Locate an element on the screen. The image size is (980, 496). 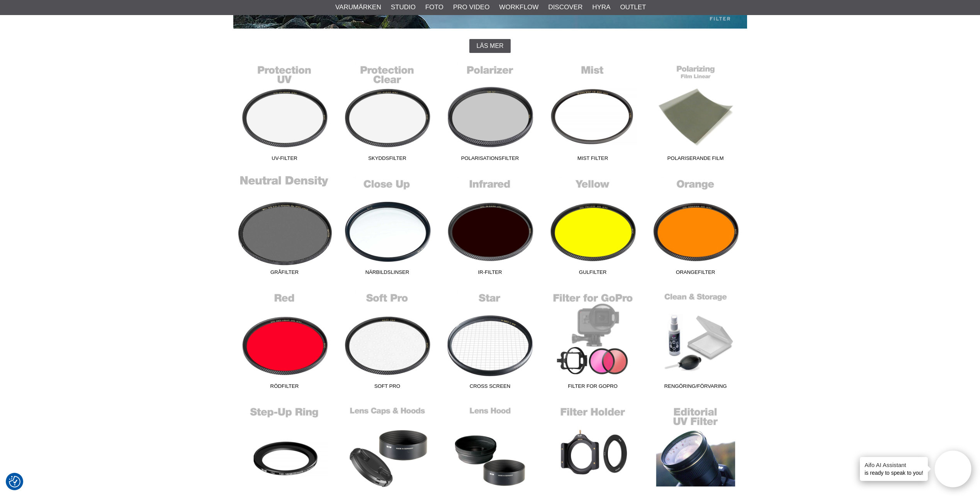
a: Orangefilter is located at coordinates (696, 227).